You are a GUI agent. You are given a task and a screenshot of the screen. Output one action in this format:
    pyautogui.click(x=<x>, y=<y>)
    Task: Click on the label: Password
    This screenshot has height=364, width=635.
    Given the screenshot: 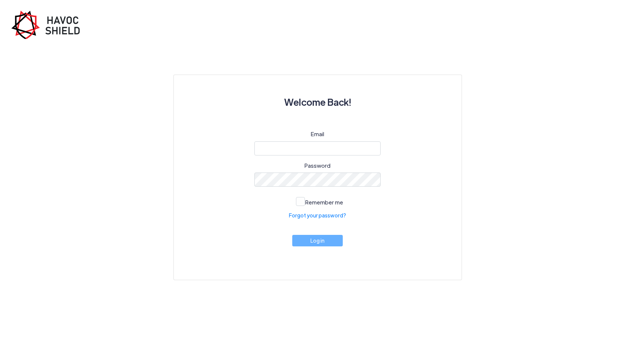 What is the action you would take?
    pyautogui.click(x=318, y=166)
    